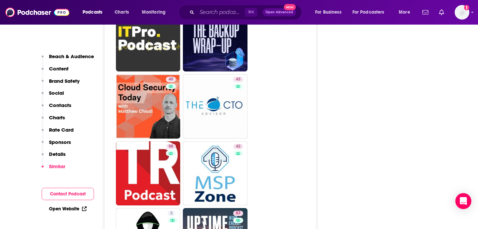 This screenshot has height=229, width=478. I want to click on button: Social, so click(53, 96).